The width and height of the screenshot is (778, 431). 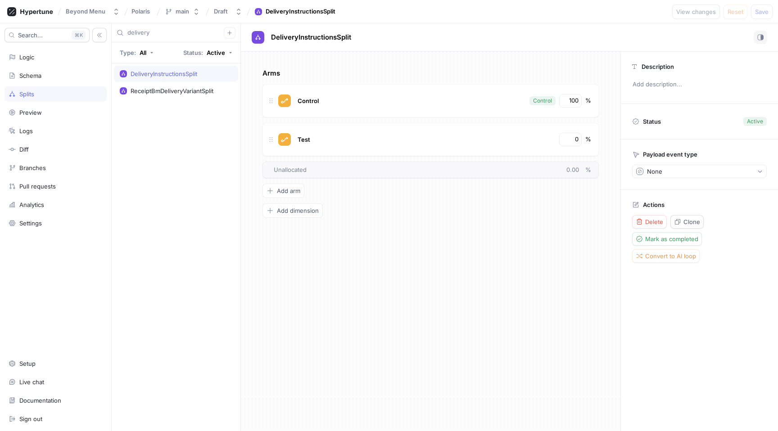 I want to click on span: DeliveryInstructionsSplit, so click(x=311, y=37).